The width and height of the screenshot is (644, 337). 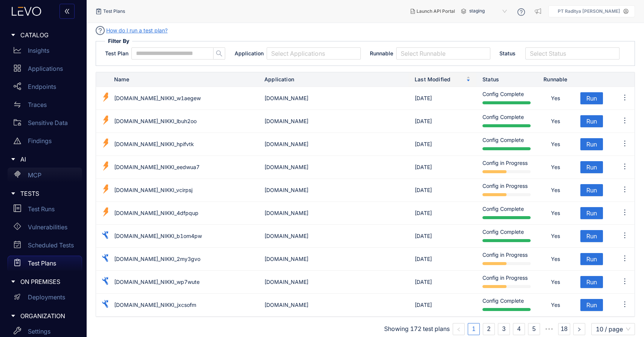 What do you see at coordinates (45, 106) in the screenshot?
I see `a: Traces` at bounding box center [45, 106].